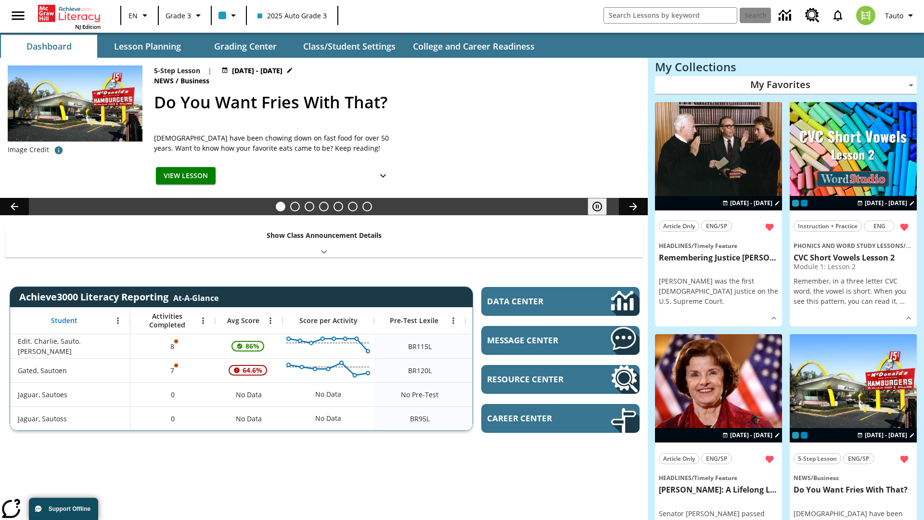 The image size is (924, 520). I want to click on span: 0, so click(173, 394).